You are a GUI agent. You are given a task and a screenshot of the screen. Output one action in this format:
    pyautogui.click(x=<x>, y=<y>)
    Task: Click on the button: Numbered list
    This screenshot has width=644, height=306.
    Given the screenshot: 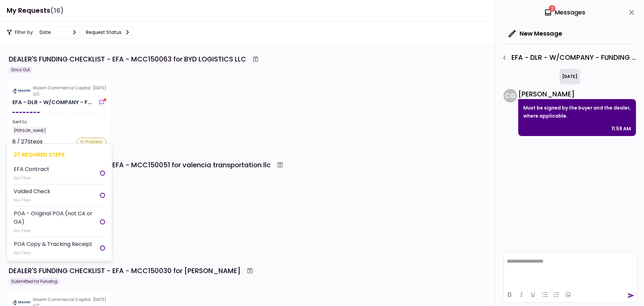 What is the action you would take?
    pyautogui.click(x=557, y=295)
    